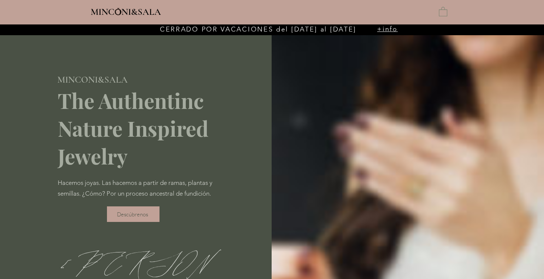 This screenshot has width=544, height=279. Describe the element at coordinates (133, 128) in the screenshot. I see `span: The Authentinc Nature Inspired Jewelry` at that location.